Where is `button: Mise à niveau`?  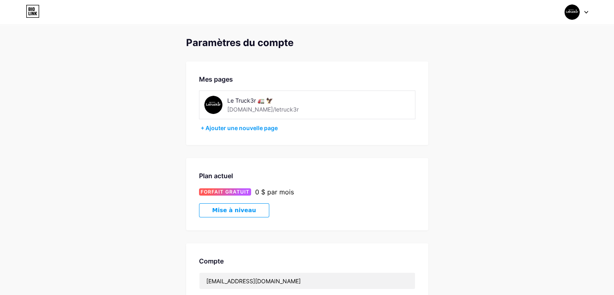 button: Mise à niveau is located at coordinates (234, 210).